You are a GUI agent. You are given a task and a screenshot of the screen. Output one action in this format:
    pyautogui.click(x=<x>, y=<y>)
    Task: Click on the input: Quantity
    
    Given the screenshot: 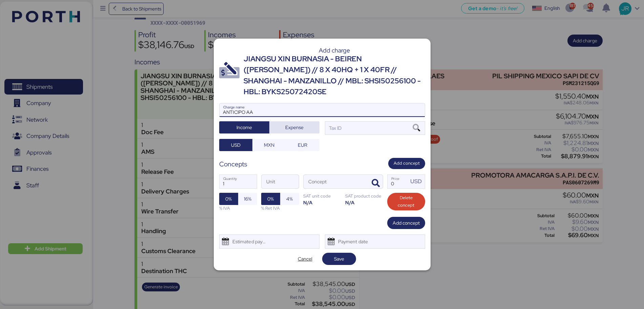 What is the action you would take?
    pyautogui.click(x=238, y=182)
    